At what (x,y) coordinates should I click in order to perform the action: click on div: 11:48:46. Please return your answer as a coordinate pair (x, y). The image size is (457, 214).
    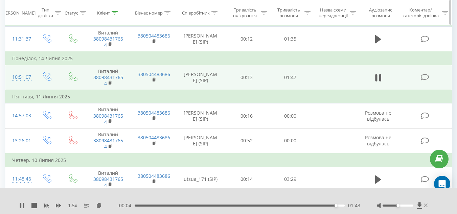
    Looking at the image, I should click on (19, 179).